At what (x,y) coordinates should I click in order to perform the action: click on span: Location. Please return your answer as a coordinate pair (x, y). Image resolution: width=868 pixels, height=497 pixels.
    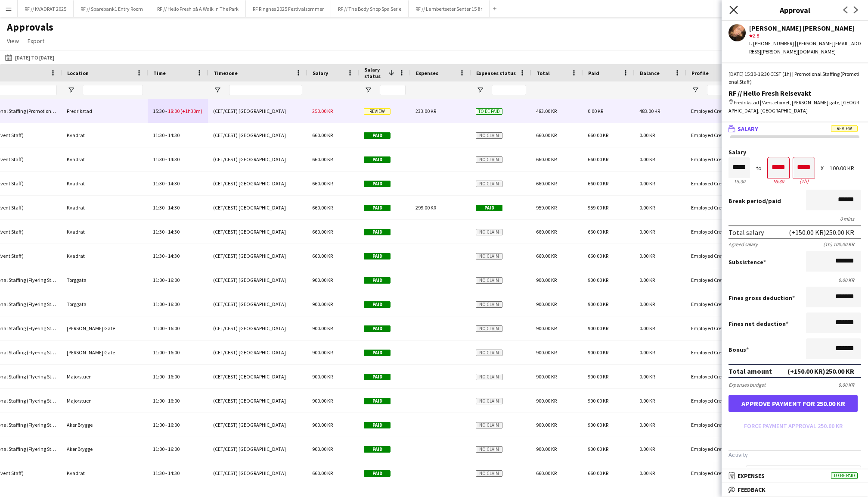
    Looking at the image, I should click on (78, 73).